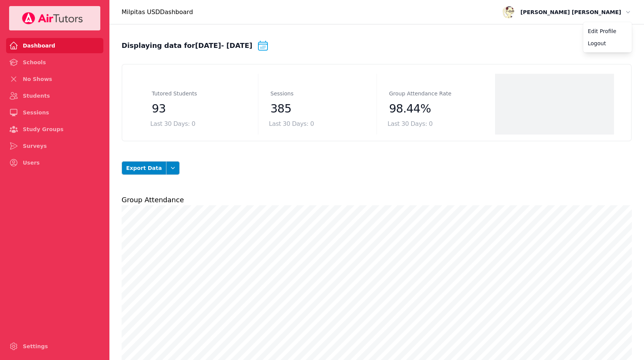  I want to click on img: Your Company, so click(52, 19).